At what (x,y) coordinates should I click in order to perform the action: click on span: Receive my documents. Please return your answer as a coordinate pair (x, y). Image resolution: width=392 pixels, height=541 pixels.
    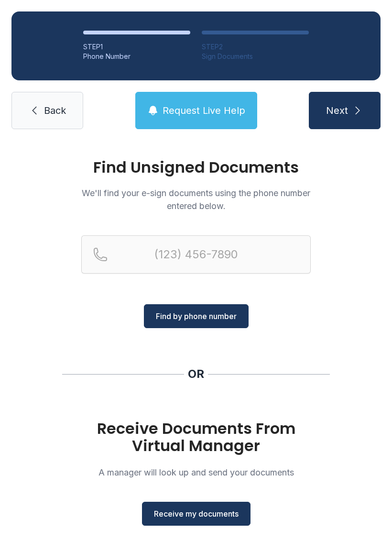
    Looking at the image, I should click on (196, 514).